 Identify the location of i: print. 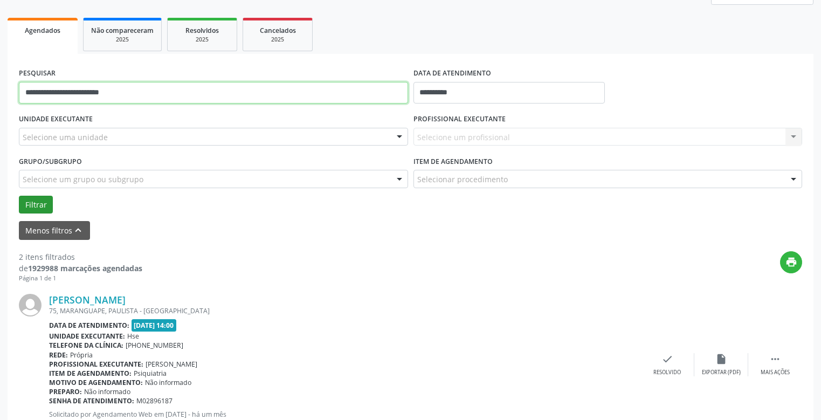
(791, 262).